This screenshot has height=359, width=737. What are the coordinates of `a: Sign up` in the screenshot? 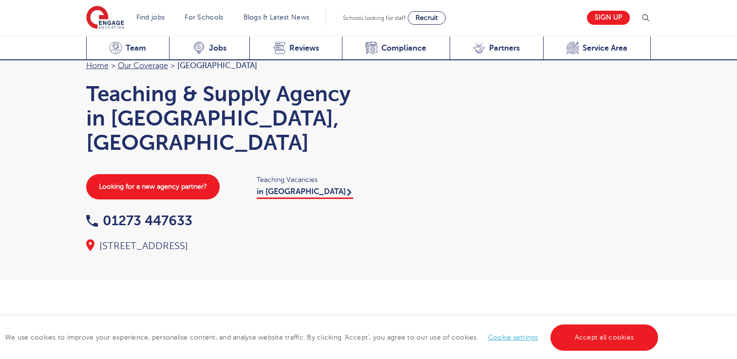 It's located at (608, 18).